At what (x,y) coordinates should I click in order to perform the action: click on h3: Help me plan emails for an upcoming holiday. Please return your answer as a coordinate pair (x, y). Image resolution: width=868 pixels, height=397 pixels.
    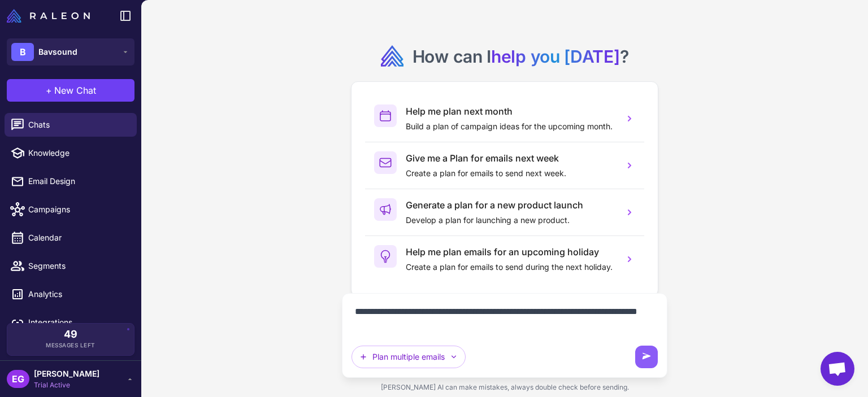
    Looking at the image, I should click on (510, 252).